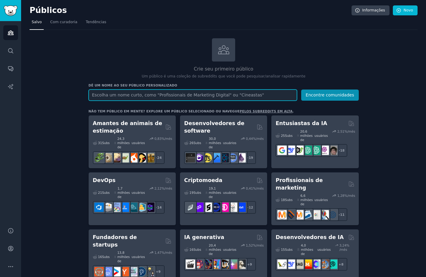  Describe the element at coordinates (133, 271) in the screenshot. I see `img: indiehackers` at that location.